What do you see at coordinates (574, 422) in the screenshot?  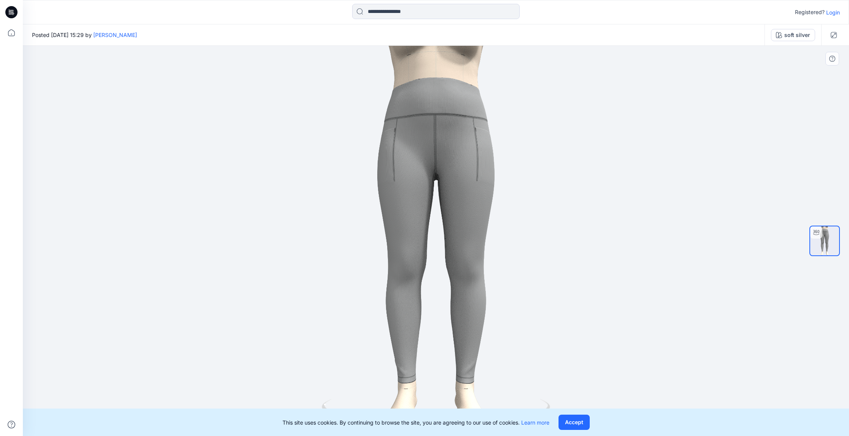 I see `button: Accept` at bounding box center [574, 422].